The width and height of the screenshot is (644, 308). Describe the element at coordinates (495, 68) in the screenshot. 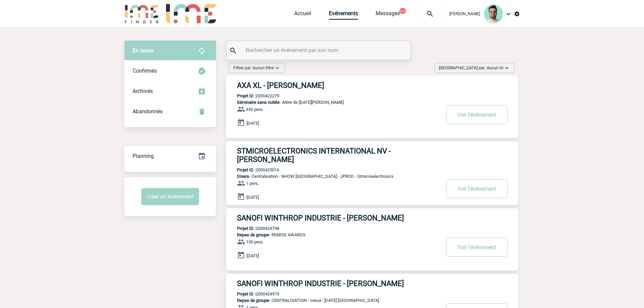

I see `span: Aucun tri` at that location.